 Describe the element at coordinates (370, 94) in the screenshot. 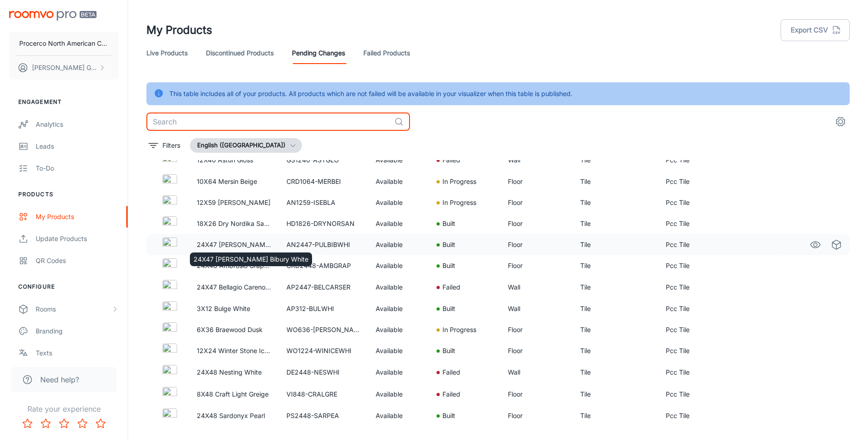

I see `div: This table includes all of your products. All products which are not failed will be available in ...` at that location.